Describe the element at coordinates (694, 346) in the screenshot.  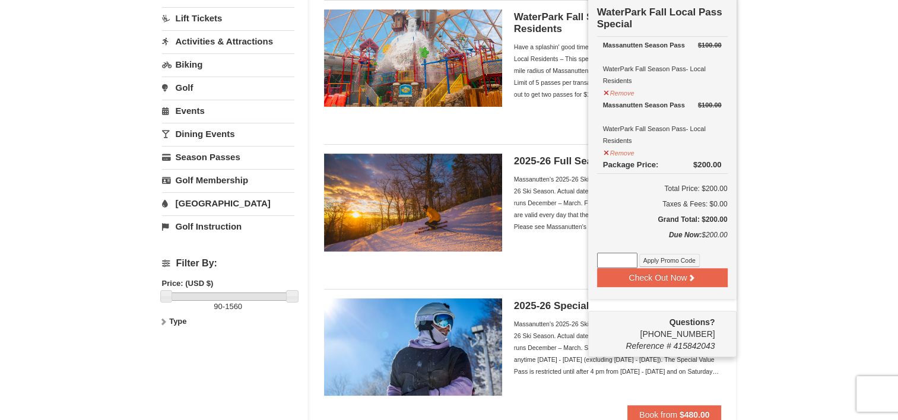
I see `span: 415842043` at that location.